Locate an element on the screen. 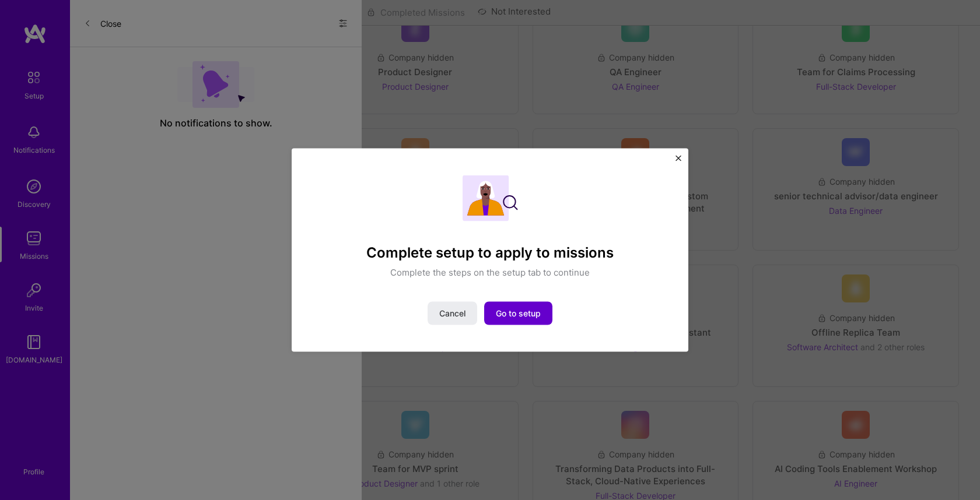 The width and height of the screenshot is (980, 500). span: Cancel is located at coordinates (452, 313).